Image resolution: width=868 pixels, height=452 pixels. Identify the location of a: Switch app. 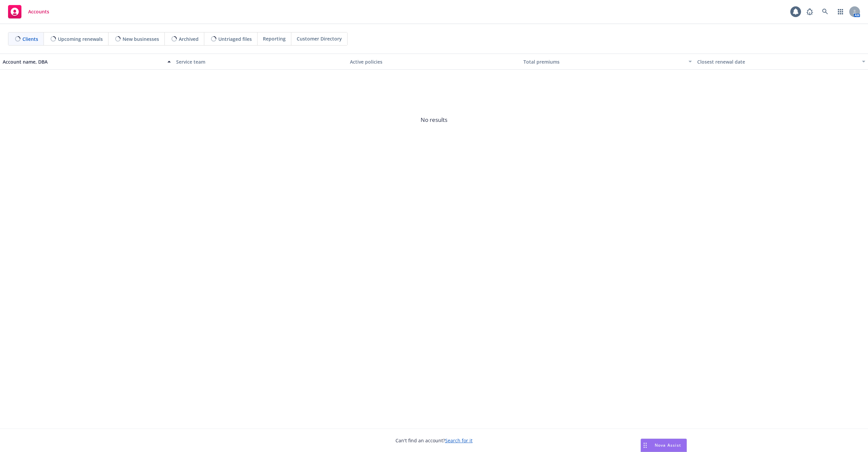
(841, 12).